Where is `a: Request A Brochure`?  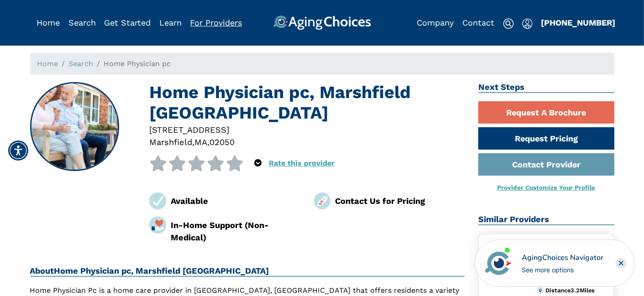 a: Request A Brochure is located at coordinates (546, 112).